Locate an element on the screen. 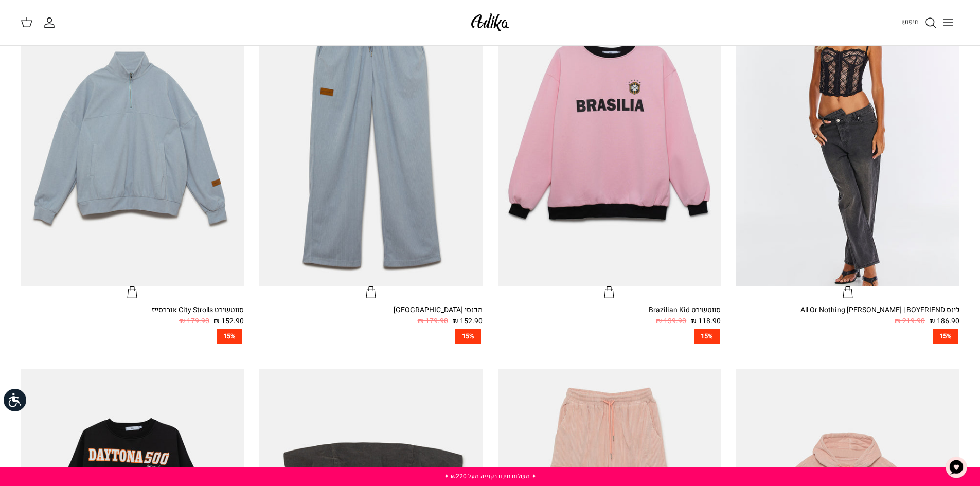 The height and width of the screenshot is (486, 980). a: החשבון שלי is located at coordinates (51, 22).